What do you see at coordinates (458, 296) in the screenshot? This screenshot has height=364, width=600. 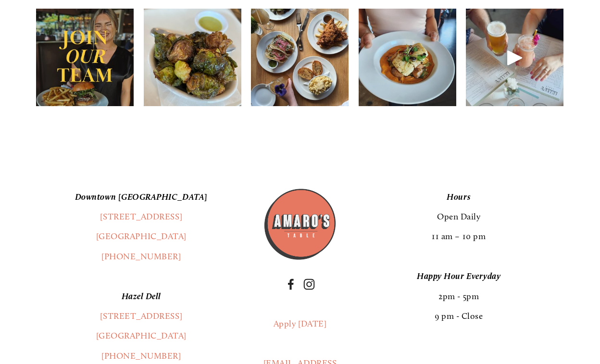 I see `p: 2pm - 5pm 9 pm - Close` at bounding box center [458, 296].